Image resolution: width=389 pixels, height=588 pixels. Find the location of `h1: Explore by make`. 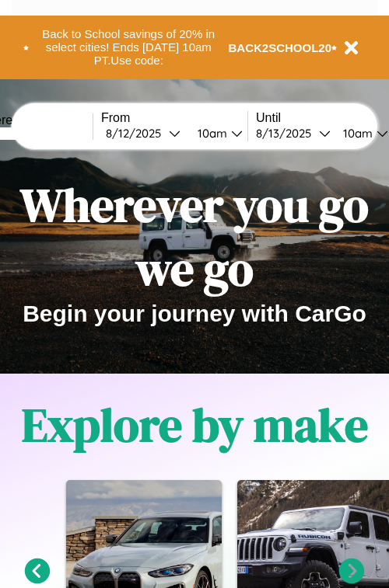

h1: Explore by make is located at coordinates (194, 425).